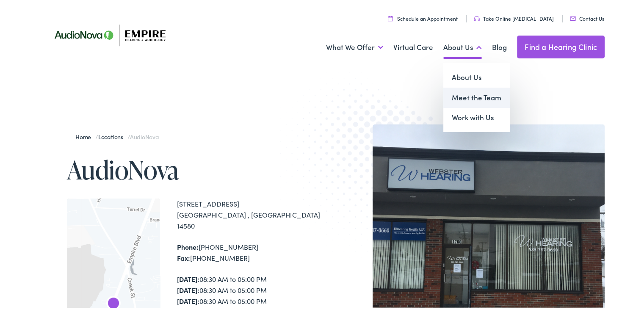  Describe the element at coordinates (188, 245) in the screenshot. I see `strong: Phone:` at that location.